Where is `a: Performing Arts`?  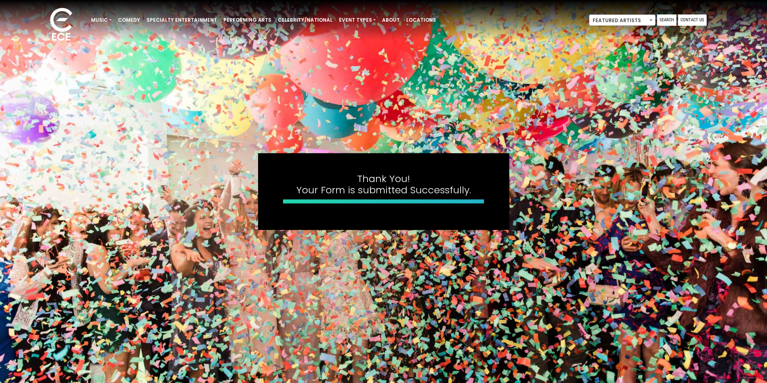 a: Performing Arts is located at coordinates (247, 20).